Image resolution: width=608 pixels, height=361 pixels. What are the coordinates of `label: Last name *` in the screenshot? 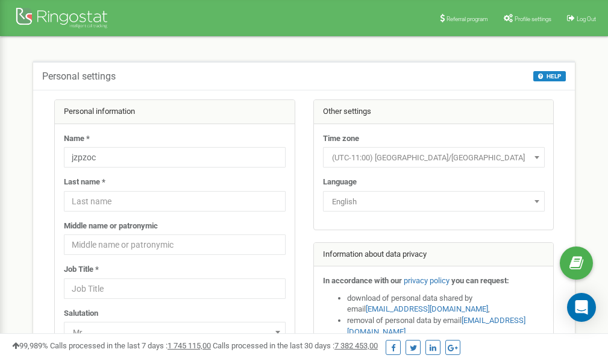 It's located at (84, 182).